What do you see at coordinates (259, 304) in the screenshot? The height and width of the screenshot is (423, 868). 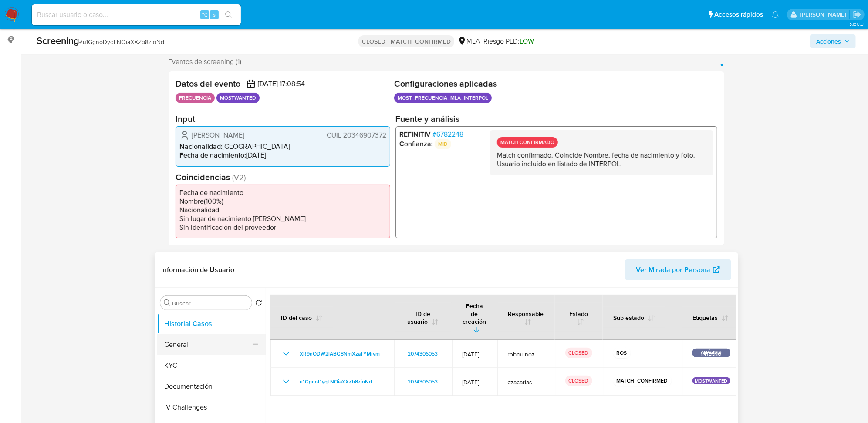 I see `button: Volver al orden por defecto` at bounding box center [259, 304].